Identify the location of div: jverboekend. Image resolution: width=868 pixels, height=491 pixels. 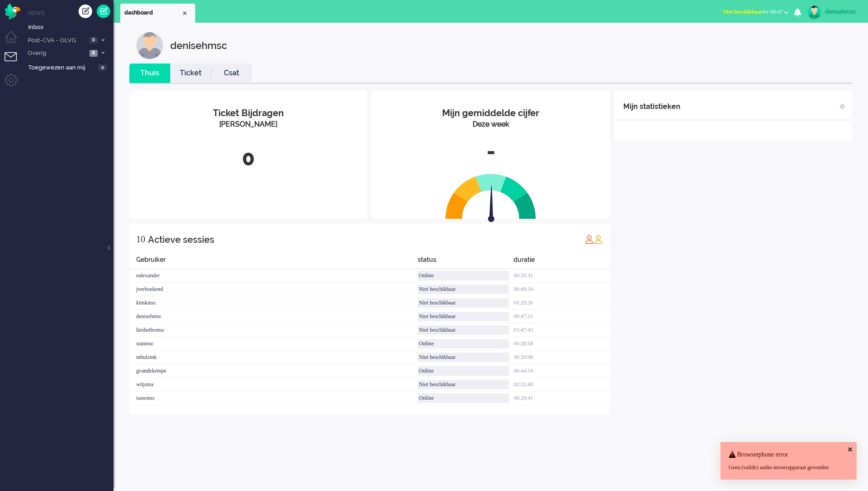
(274, 290).